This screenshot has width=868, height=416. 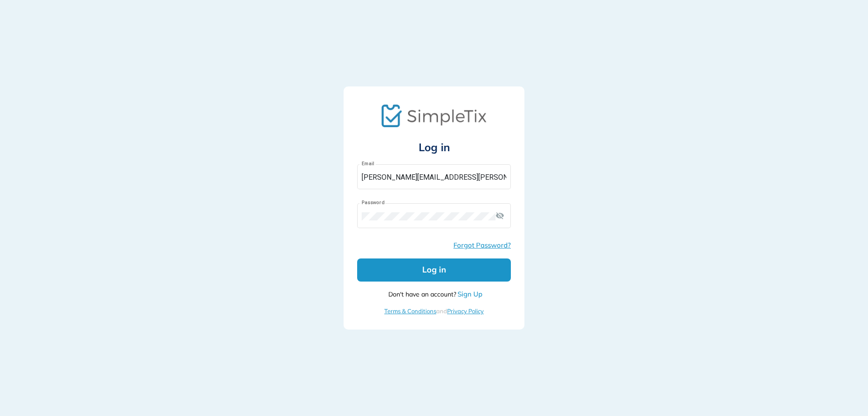 I want to click on a: Forgot Password?, so click(x=481, y=245).